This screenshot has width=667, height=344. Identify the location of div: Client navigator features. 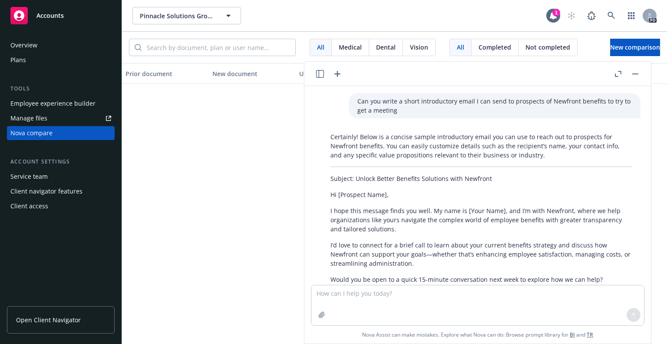
(46, 191).